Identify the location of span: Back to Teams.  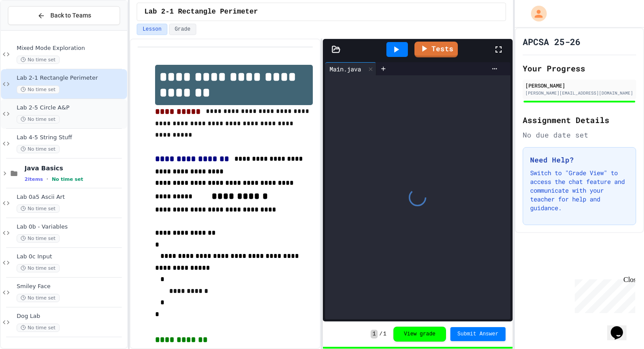
(70, 15).